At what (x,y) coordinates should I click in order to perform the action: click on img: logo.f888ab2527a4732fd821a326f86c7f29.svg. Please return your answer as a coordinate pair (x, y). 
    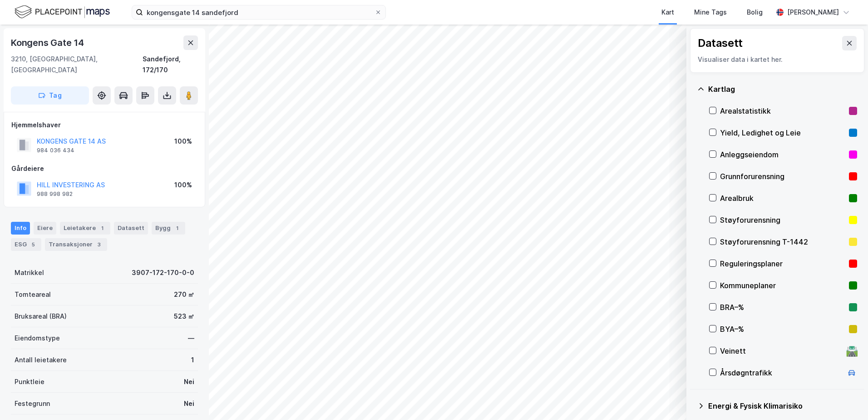
    Looking at the image, I should click on (62, 12).